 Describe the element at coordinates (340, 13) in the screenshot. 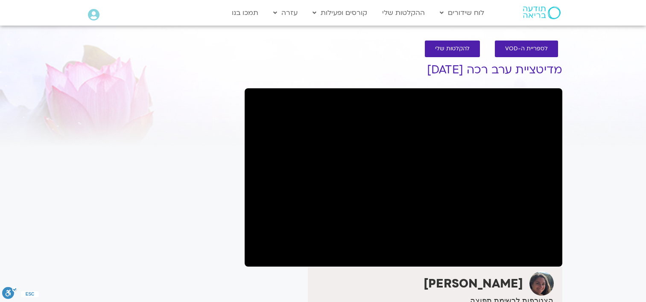

I see `a: קורסים ופעילות` at that location.